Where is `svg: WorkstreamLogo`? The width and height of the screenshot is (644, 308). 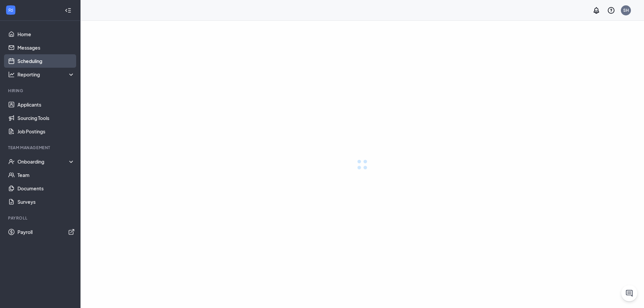 svg: WorkstreamLogo is located at coordinates (11, 10).